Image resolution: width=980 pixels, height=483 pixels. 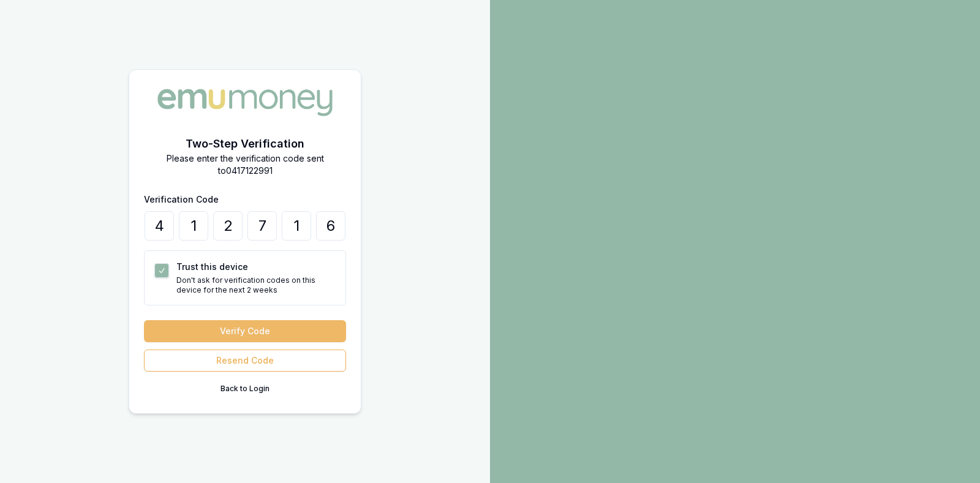 What do you see at coordinates (256, 285) in the screenshot?
I see `p: Don't ask for verification codes on this device for the next 2 weeks` at bounding box center [256, 285].